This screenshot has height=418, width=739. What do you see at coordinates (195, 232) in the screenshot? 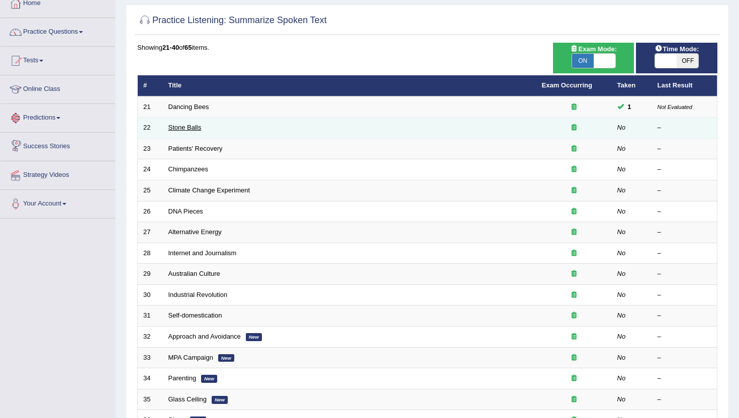
I see `a: Alternative Energy` at bounding box center [195, 232].